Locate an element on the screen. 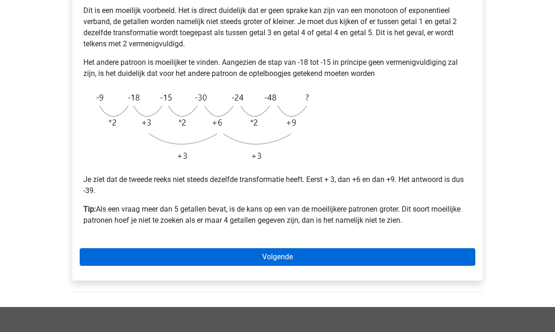  p: Het andere patroon is moeilijker te vinden. Aangezien de stap van -18 tot -15 in principe geen ve... is located at coordinates (277, 68).